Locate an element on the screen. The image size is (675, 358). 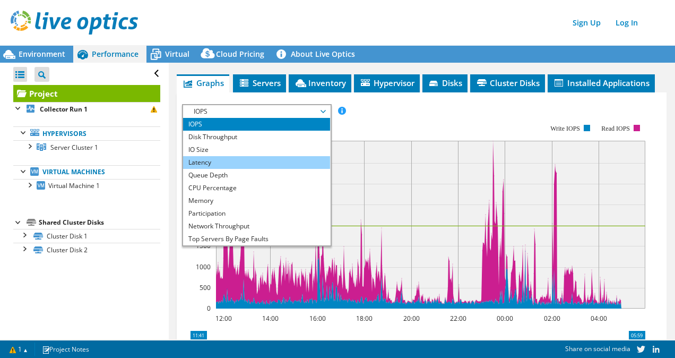
li: IOPS is located at coordinates (256, 124).